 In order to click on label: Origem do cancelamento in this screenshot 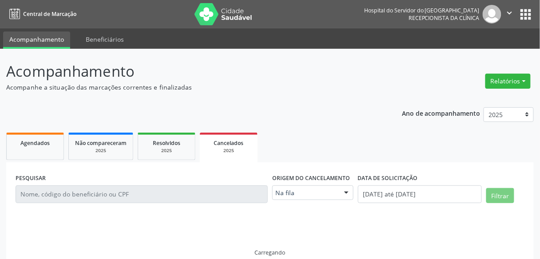, I will do `click(311, 178)`.